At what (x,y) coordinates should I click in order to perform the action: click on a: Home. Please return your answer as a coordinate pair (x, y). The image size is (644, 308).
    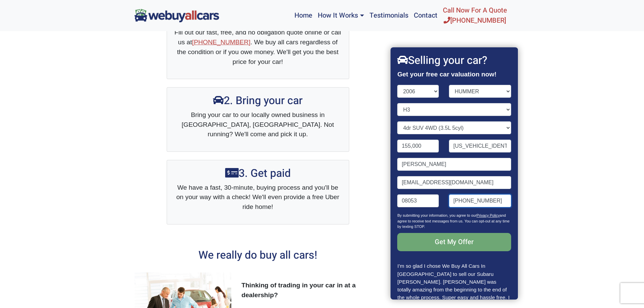
    Looking at the image, I should click on (303, 15).